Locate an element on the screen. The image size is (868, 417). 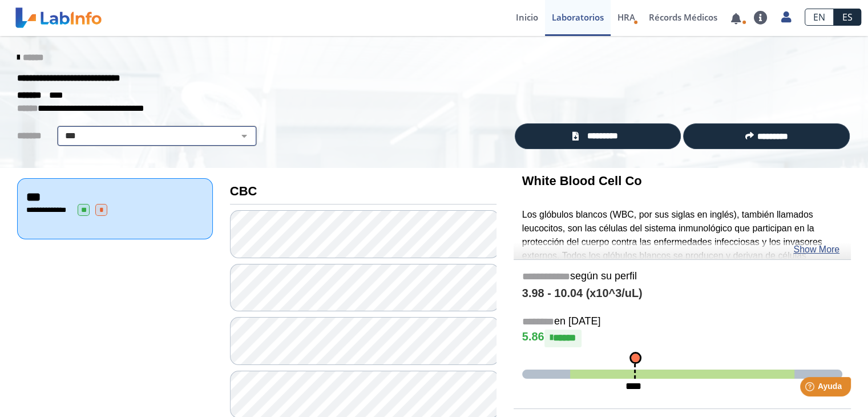
p: Los glóbulos blancos (WBC, por sus siglas en inglés), también llamados leucocitos, son las célula... is located at coordinates (682, 289).